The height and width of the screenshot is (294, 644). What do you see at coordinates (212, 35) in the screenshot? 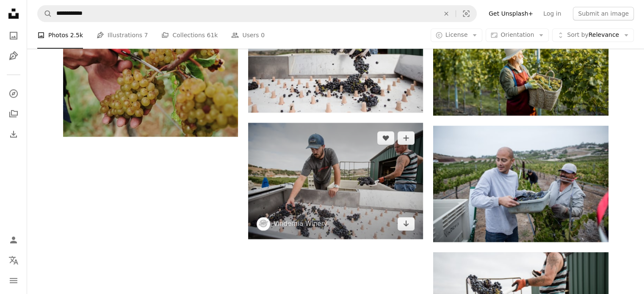
I see `span: 61k` at bounding box center [212, 35].